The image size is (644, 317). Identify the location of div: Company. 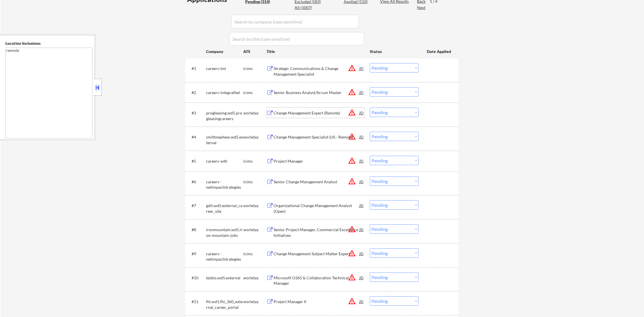
(225, 52).